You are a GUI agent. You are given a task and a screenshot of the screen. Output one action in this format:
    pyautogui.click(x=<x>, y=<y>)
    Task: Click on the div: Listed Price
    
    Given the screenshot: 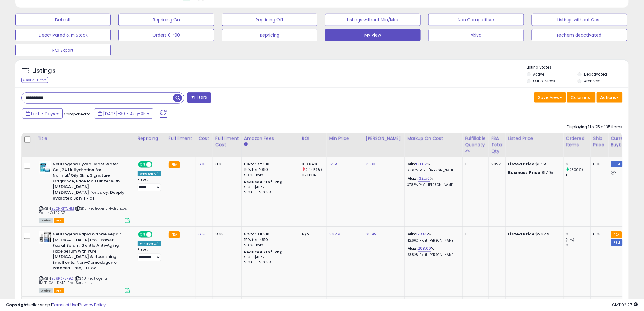 What is the action you would take?
    pyautogui.click(x=534, y=138)
    